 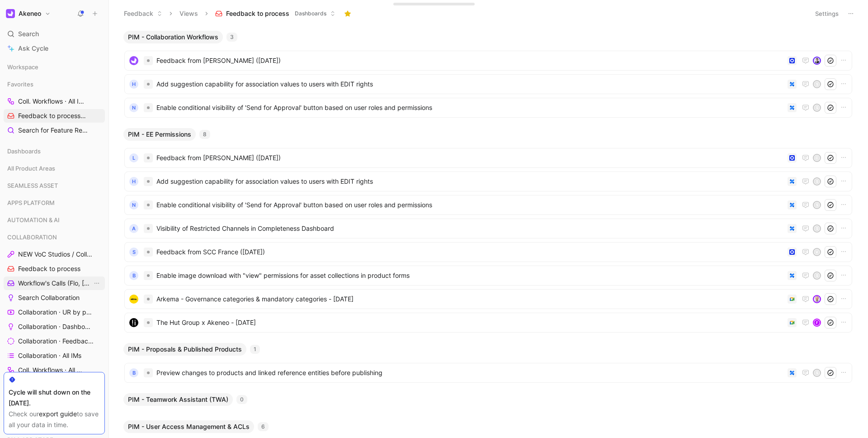 I want to click on span: Collaboration · All IMs, so click(x=50, y=355).